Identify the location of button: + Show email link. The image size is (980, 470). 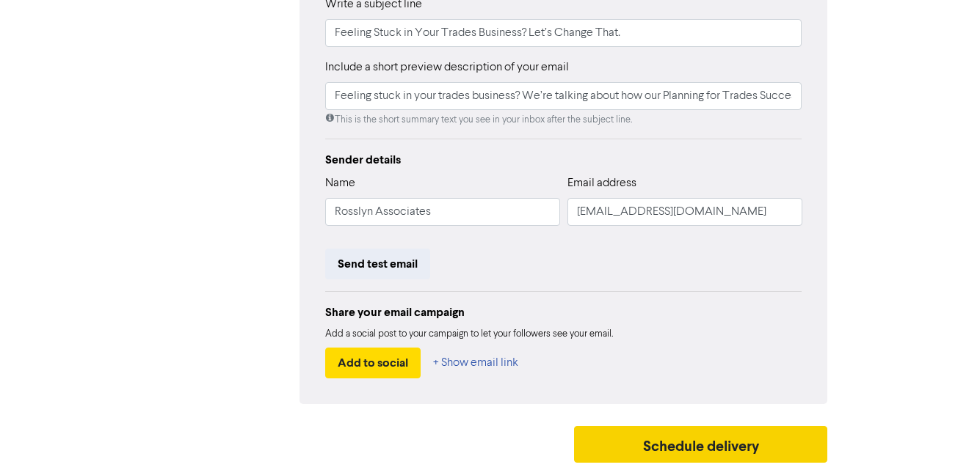
(476, 363).